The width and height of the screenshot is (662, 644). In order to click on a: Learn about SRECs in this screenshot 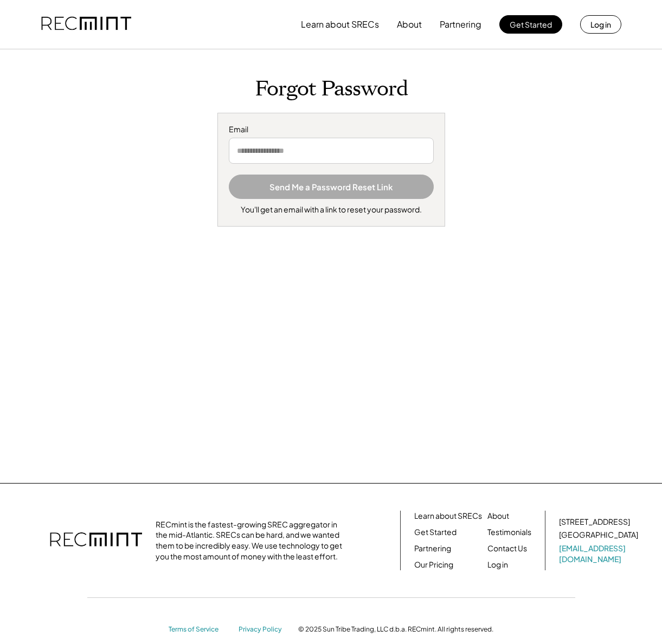, I will do `click(447, 516)`.